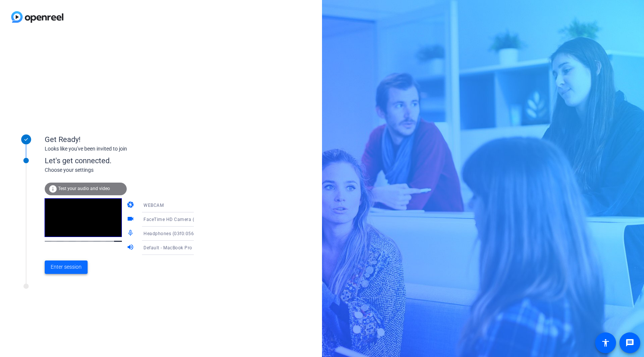 The image size is (644, 357). I want to click on button: Enter session, so click(66, 267).